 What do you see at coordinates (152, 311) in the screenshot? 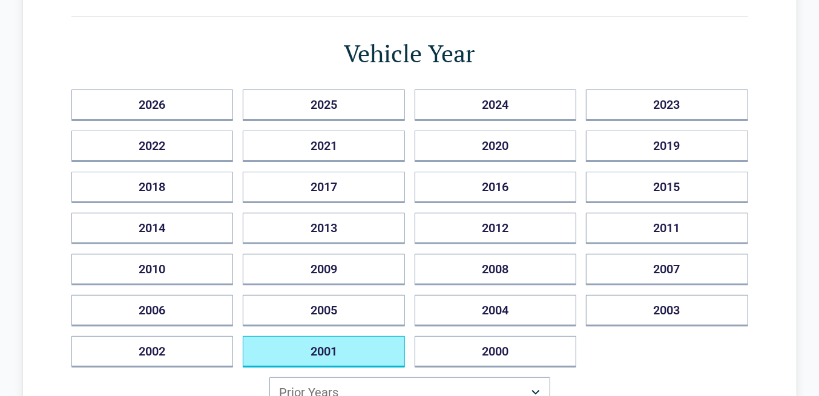
I see `button: 2006` at bounding box center [152, 311].